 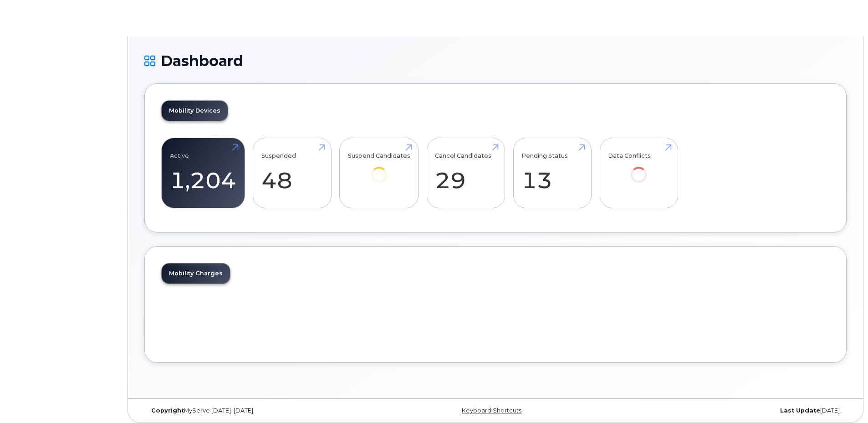 I want to click on a: Active 1,204, so click(x=203, y=173).